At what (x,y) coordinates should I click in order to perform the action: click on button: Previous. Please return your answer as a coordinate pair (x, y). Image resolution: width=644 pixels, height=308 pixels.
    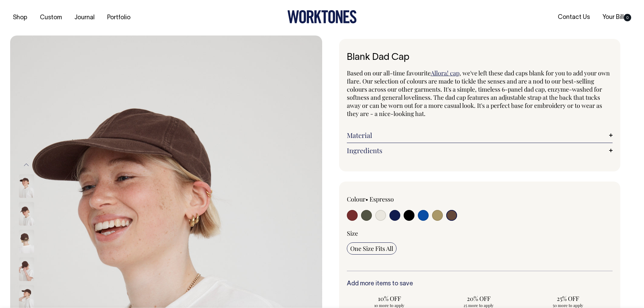
    Looking at the image, I should click on (26, 165).